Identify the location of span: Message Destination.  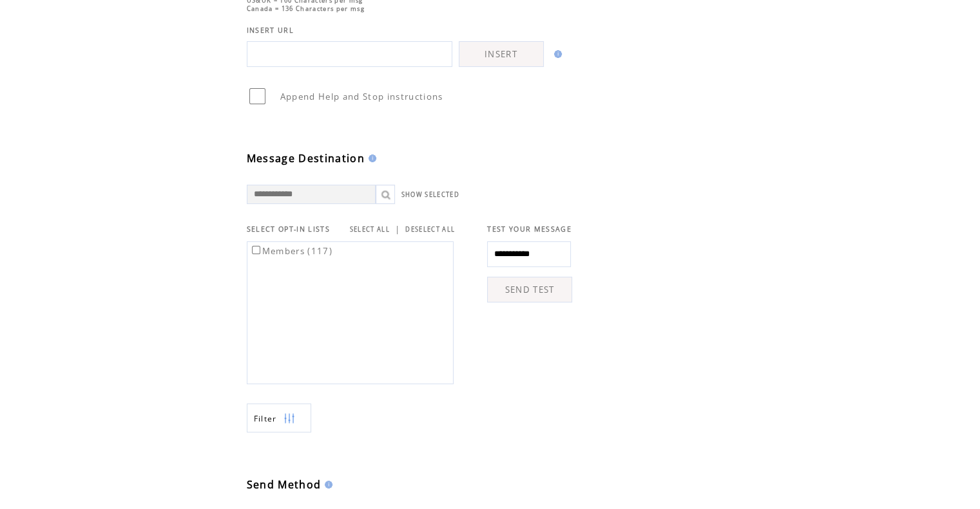
(305, 159).